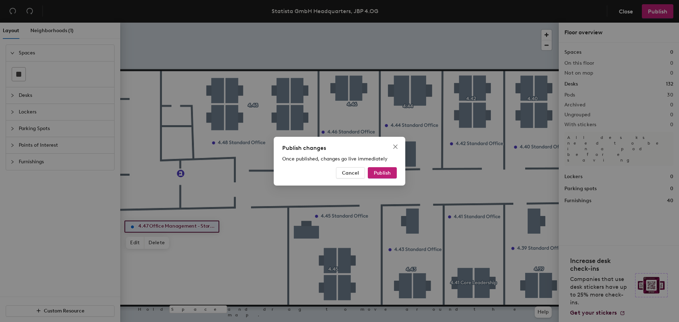 The image size is (679, 322). I want to click on button: Publish, so click(382, 173).